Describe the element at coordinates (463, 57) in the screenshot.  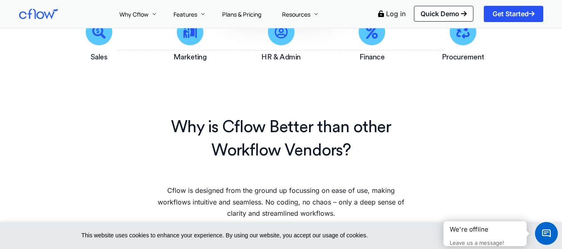
I see `span: Procurement` at that location.